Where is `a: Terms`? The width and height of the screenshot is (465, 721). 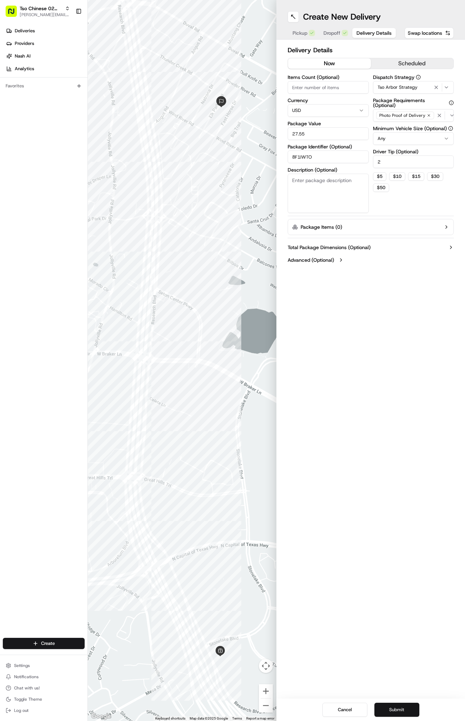 a: Terms is located at coordinates (237, 718).